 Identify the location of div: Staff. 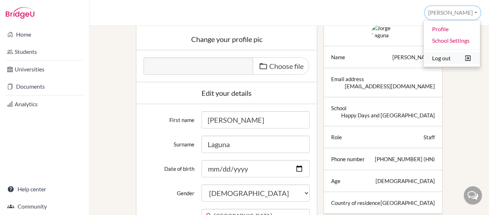
(430, 137).